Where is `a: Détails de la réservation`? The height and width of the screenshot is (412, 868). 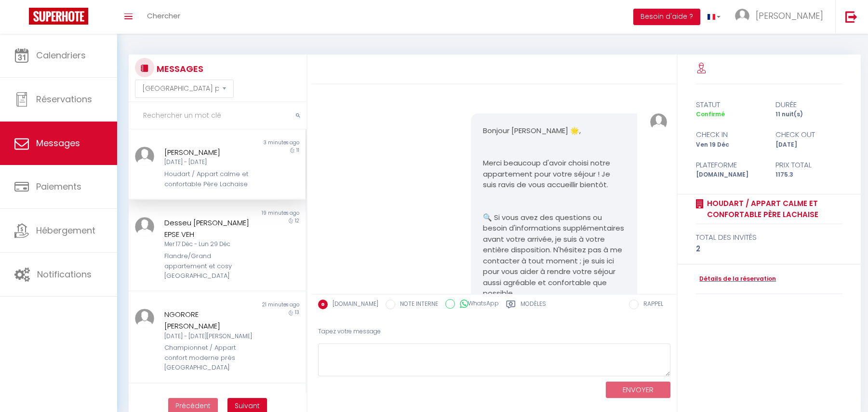
a: Détails de la réservation is located at coordinates (736, 279).